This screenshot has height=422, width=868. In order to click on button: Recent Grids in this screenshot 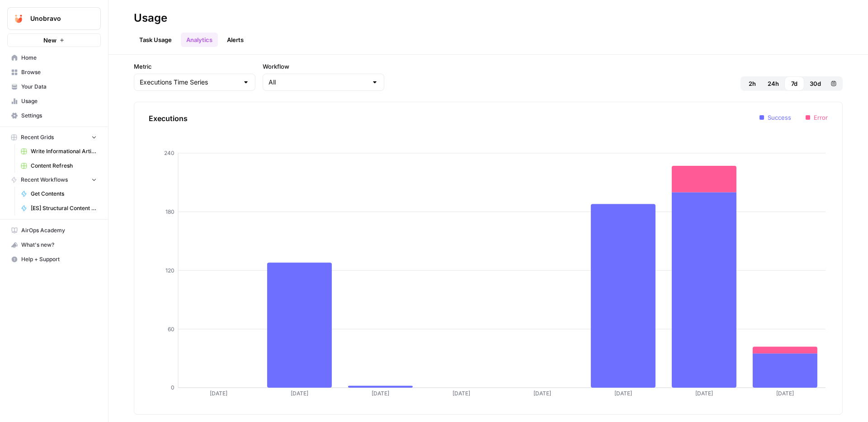, I will do `click(54, 137)`.